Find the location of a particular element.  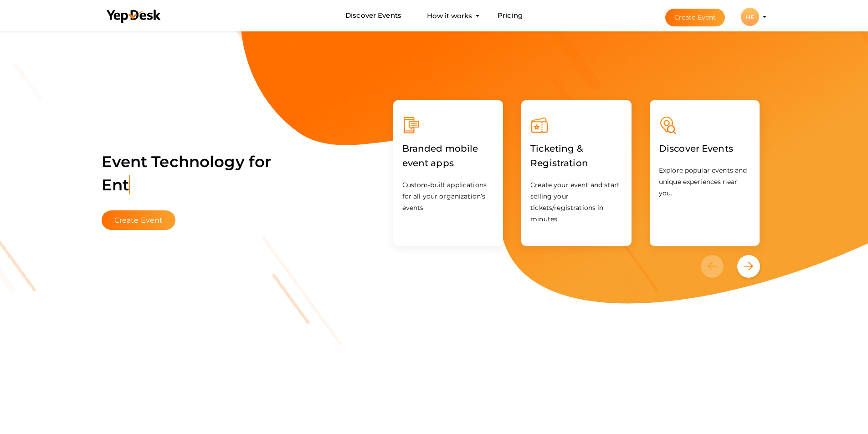

p: Custom-built applications for all your organization’s events is located at coordinates (448, 196).